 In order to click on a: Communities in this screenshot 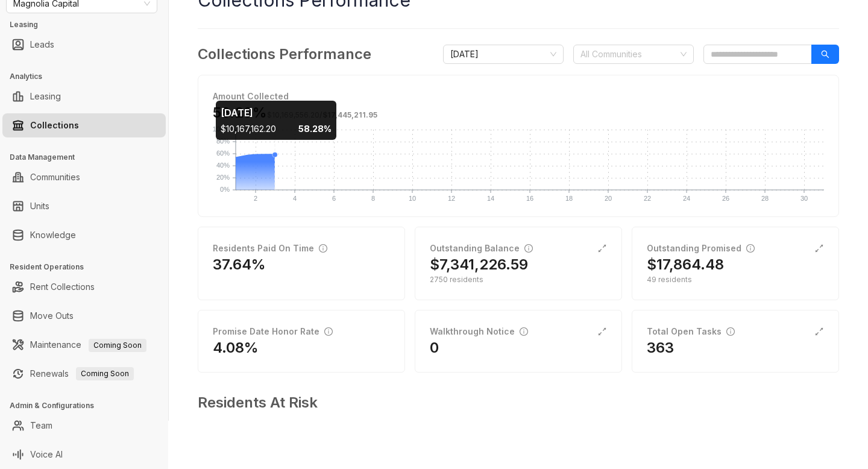, I will do `click(55, 177)`.